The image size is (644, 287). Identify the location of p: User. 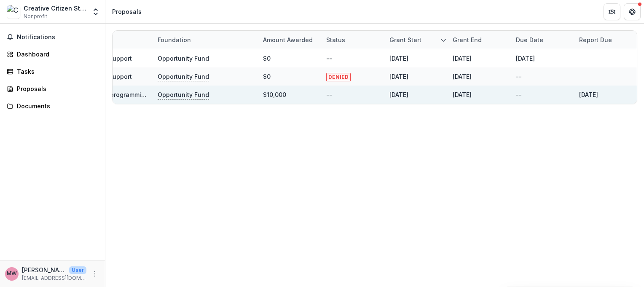
(77, 270).